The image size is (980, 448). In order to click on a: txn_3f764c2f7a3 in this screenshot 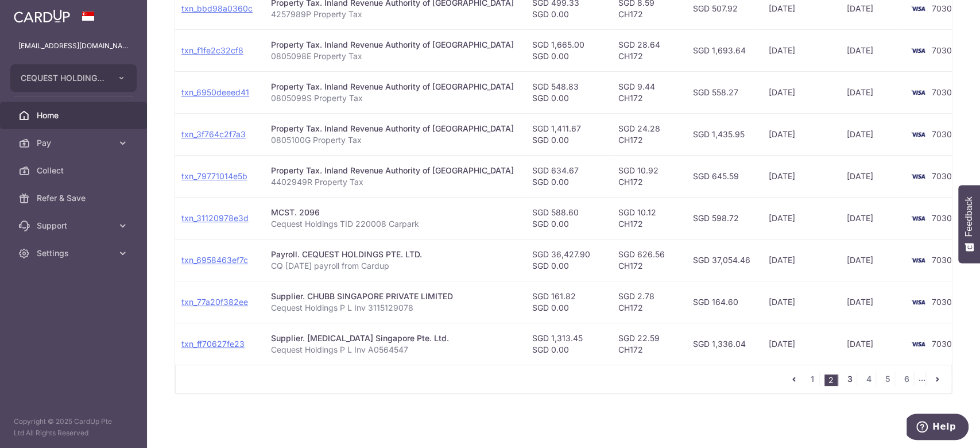, I will do `click(214, 134)`.